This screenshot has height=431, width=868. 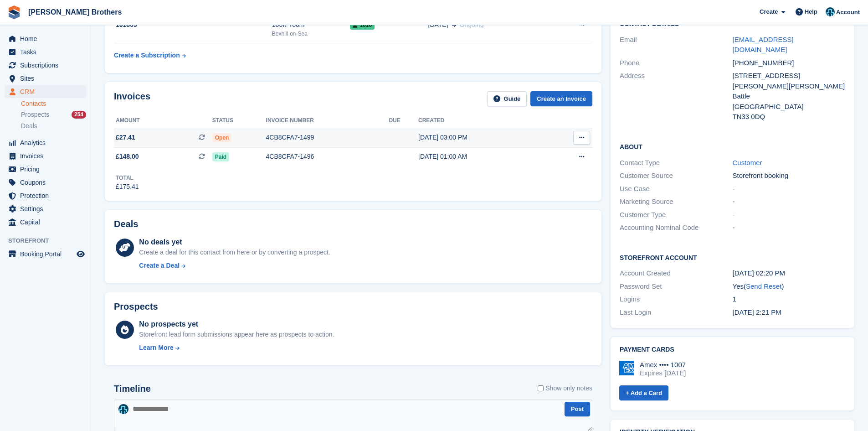 What do you see at coordinates (47, 208) in the screenshot?
I see `span: Settings` at bounding box center [47, 208].